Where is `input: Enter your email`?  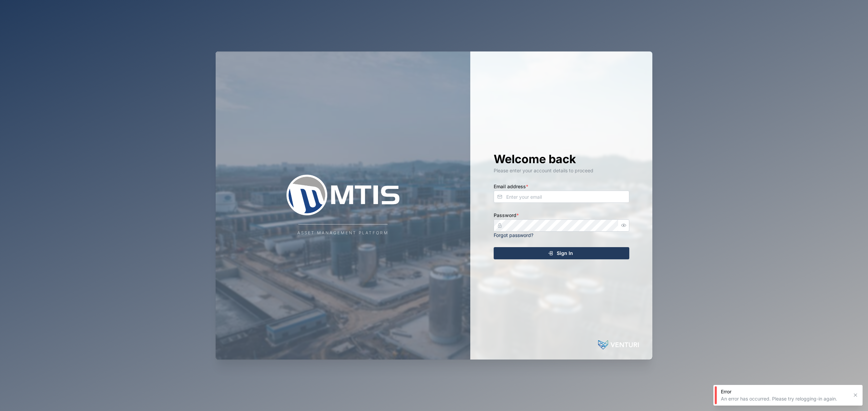 input: Enter your email is located at coordinates (561, 197).